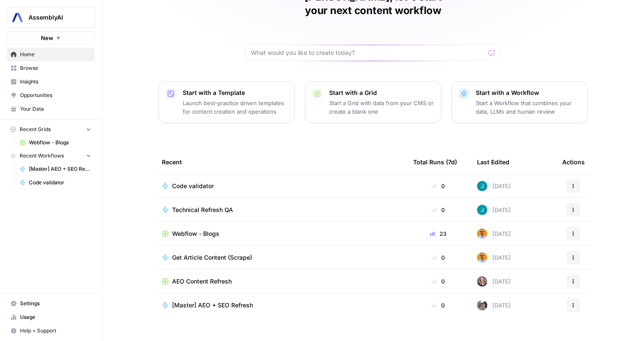  I want to click on button: Recent Workflows, so click(51, 156).